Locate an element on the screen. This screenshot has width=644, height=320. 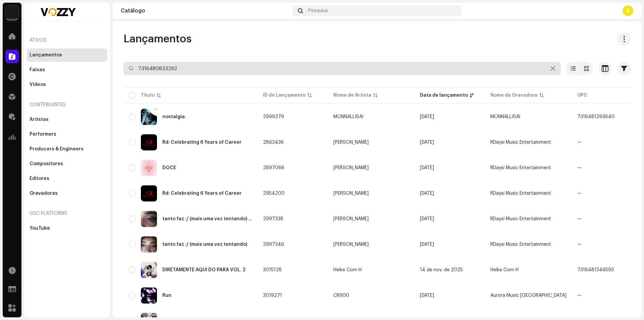
img: 7c764b8d-2697-4f42-92c0-2ce909c5163b is located at coordinates (149, 168).